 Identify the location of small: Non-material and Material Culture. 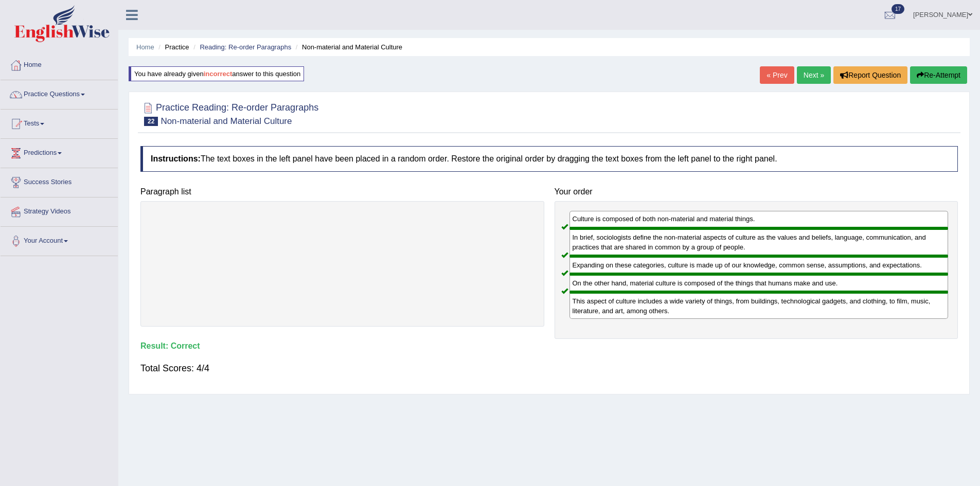
(226, 121).